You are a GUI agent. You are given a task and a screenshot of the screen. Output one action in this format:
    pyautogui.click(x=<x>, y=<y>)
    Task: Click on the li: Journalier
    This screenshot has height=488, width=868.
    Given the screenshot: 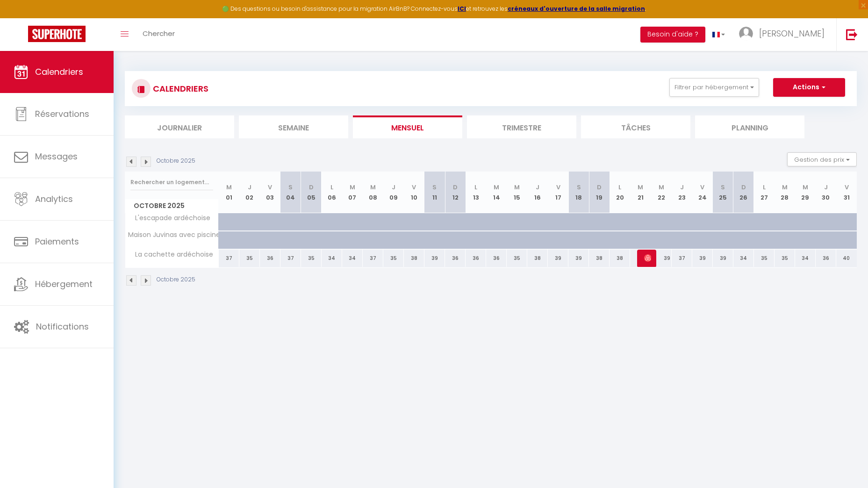 What is the action you would take?
    pyautogui.click(x=179, y=127)
    